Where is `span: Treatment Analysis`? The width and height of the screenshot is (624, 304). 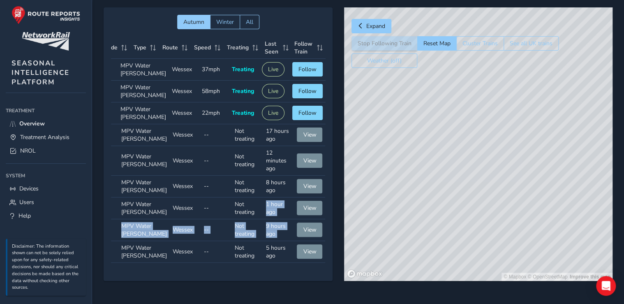
span: Treatment Analysis is located at coordinates (45, 137).